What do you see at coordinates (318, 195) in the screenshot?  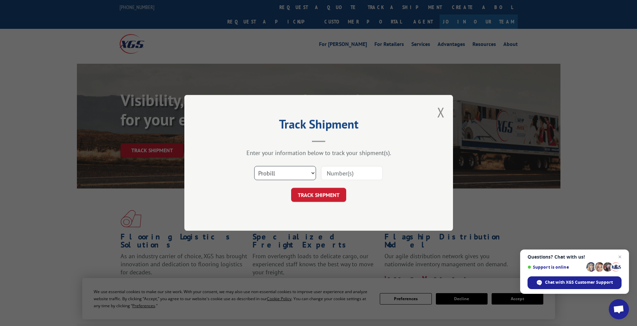 I see `button: TRACK SHIPMENT` at bounding box center [318, 195].